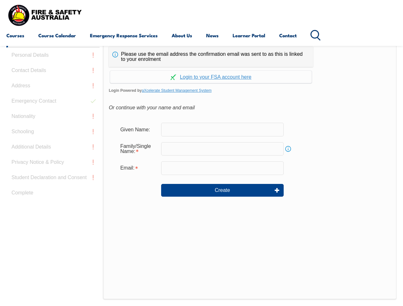 The height and width of the screenshot is (306, 403). I want to click on a: Learner Portal, so click(249, 35).